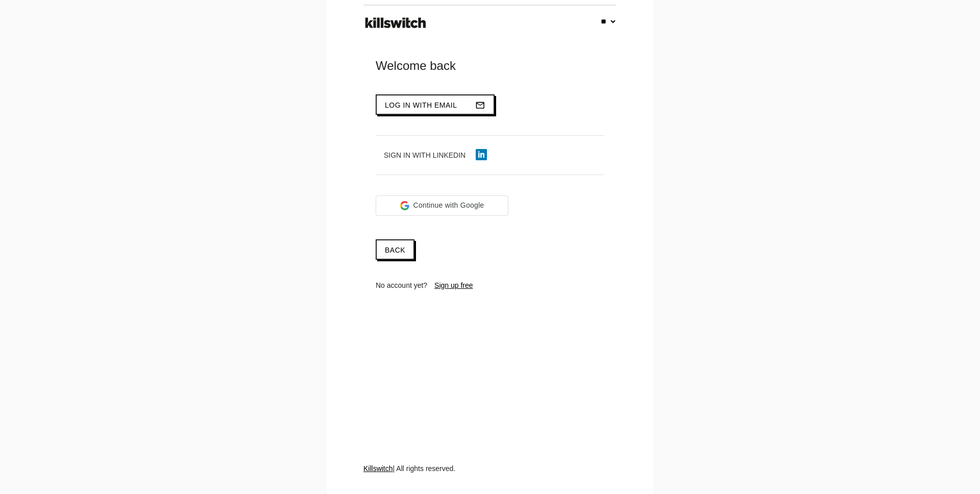 The width and height of the screenshot is (980, 494). What do you see at coordinates (396, 23) in the screenshot?
I see `img: ks-logo-black-footer.png` at bounding box center [396, 23].